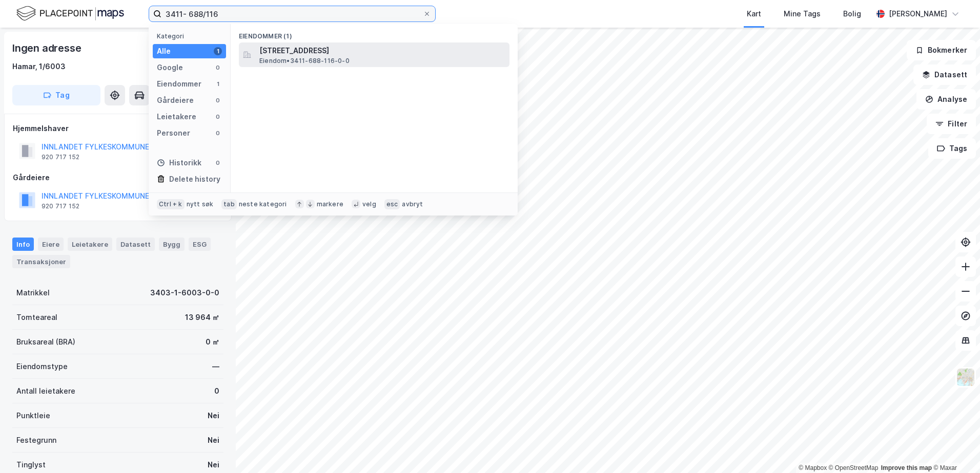 The image size is (980, 473). Describe the element at coordinates (369, 204) in the screenshot. I see `div: velg` at that location.